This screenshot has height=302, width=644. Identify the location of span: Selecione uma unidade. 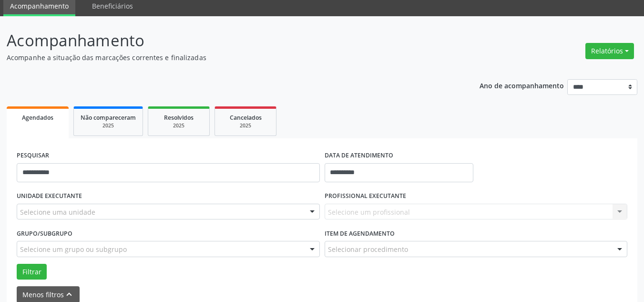
(58, 212).